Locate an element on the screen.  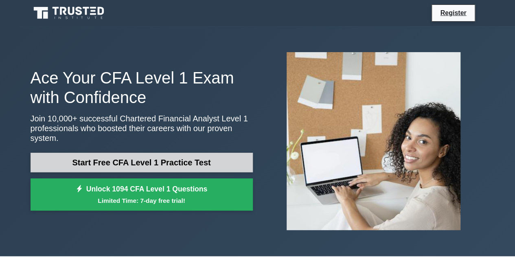
a: Register is located at coordinates (453, 13).